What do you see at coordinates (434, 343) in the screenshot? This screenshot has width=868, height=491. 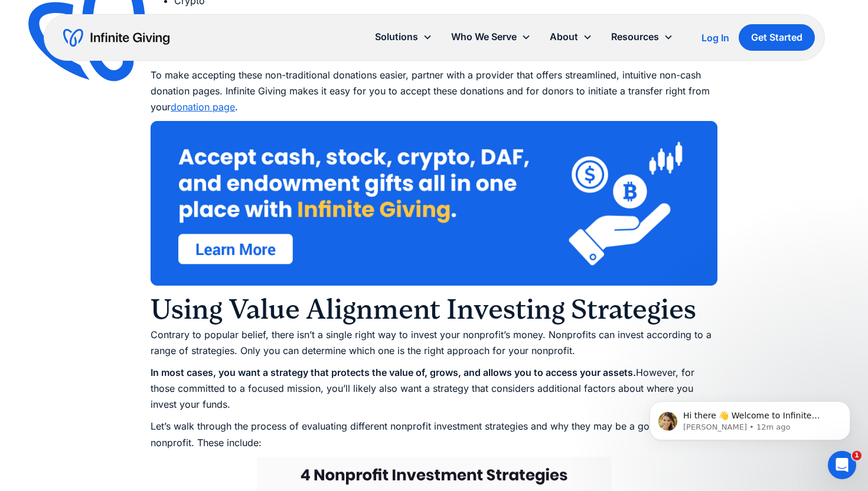 I see `p: Contrary to popular belief, there isn’t a single right way to invest your nonprofit’s money. Nonp...` at bounding box center [434, 343].